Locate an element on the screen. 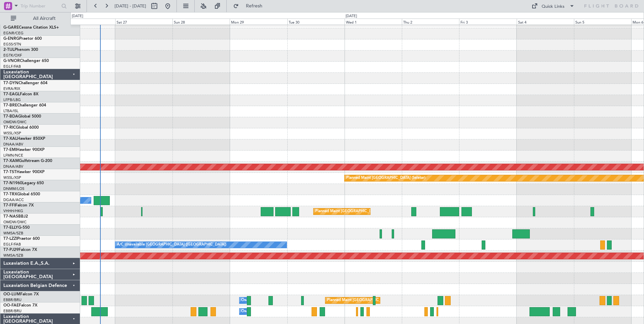 The height and width of the screenshot is (324, 644). div: Mon 29 is located at coordinates (258, 22).